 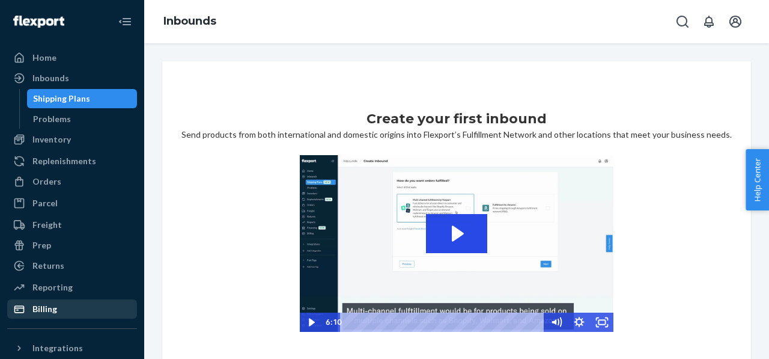 What do you see at coordinates (44, 309) in the screenshot?
I see `div: Billing` at bounding box center [44, 309].